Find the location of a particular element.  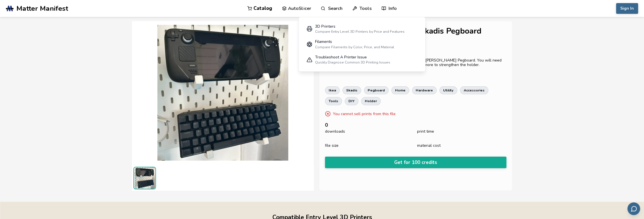

div: Troubleshoot A Printer Issue is located at coordinates (353, 57).